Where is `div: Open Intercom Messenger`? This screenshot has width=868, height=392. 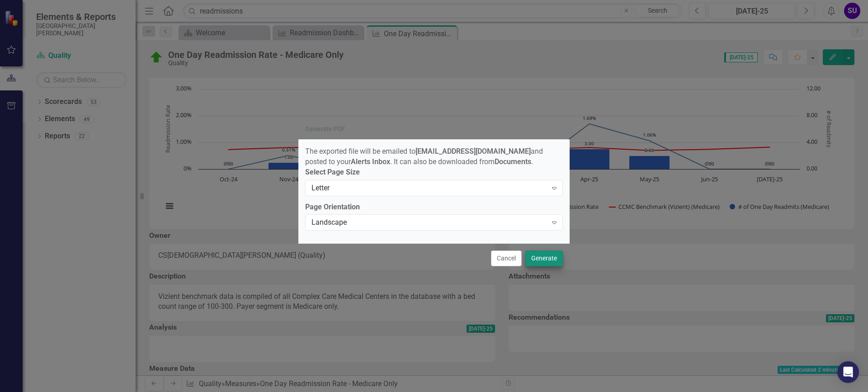
div: Open Intercom Messenger is located at coordinates (848, 372).